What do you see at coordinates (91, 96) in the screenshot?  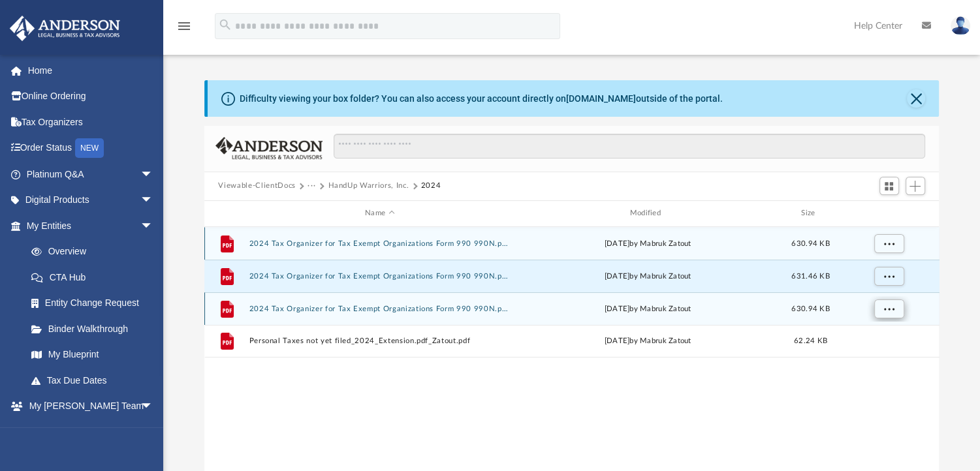 I see `a: Online Ordering` at bounding box center [91, 96].